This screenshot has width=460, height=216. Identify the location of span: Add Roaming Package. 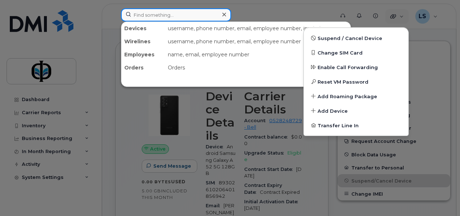
(347, 97).